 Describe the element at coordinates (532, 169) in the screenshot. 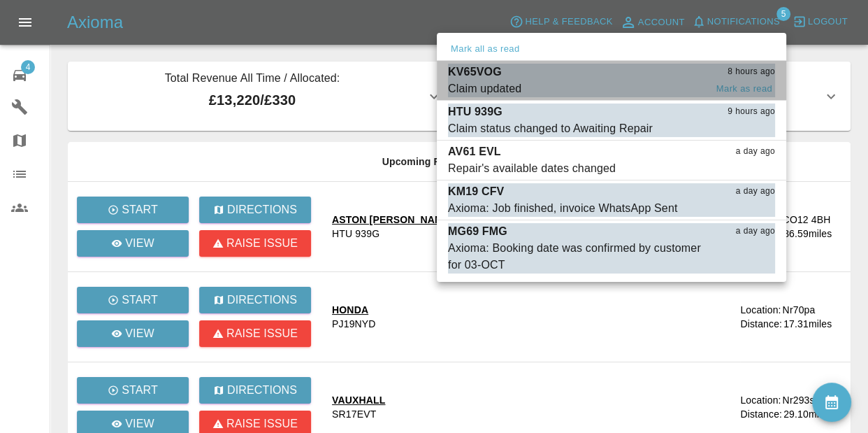

I see `div: Repair's available dates changed` at that location.